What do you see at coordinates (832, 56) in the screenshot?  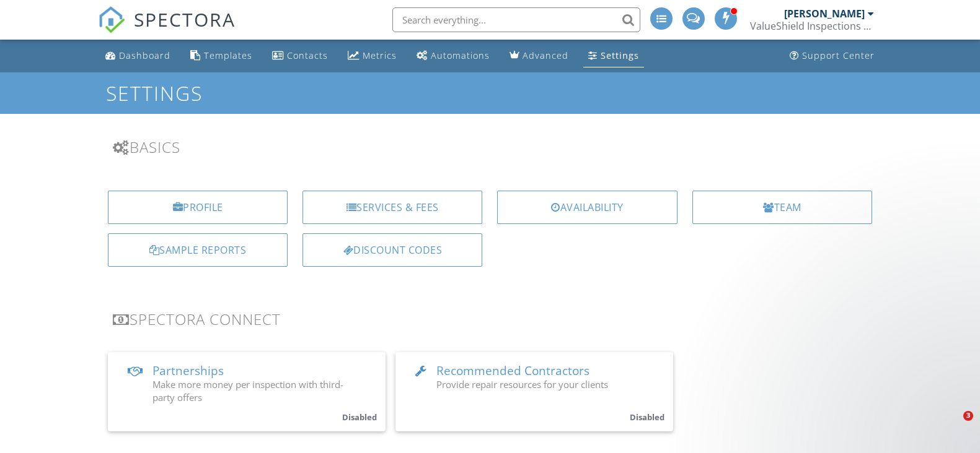 I see `a: Support Center` at bounding box center [832, 56].